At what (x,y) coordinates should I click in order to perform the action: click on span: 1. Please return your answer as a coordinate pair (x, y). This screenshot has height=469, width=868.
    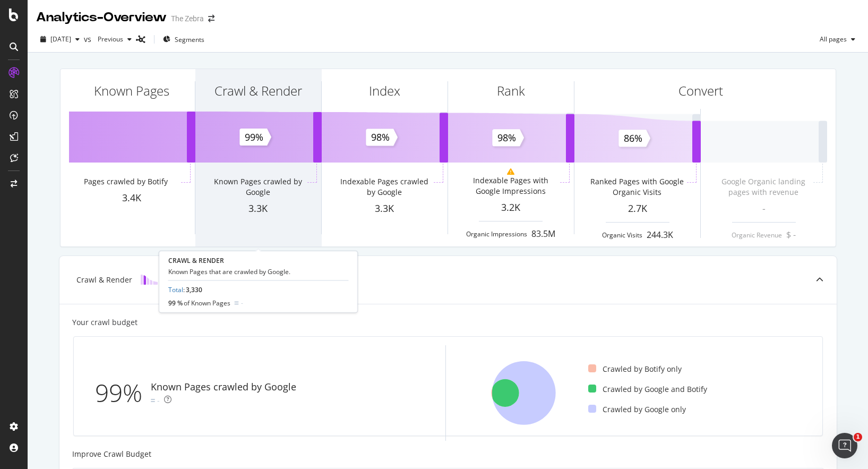
    Looking at the image, I should click on (858, 437).